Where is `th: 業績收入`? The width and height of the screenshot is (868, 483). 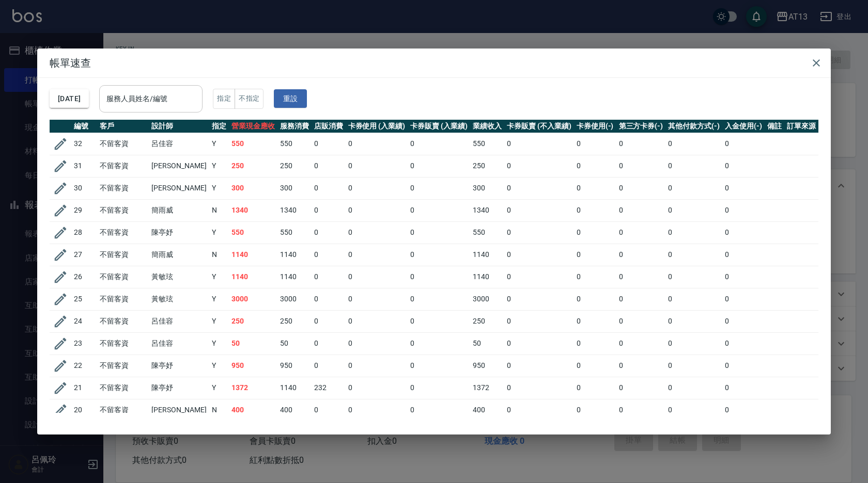
th: 業績收入 is located at coordinates (487, 126).